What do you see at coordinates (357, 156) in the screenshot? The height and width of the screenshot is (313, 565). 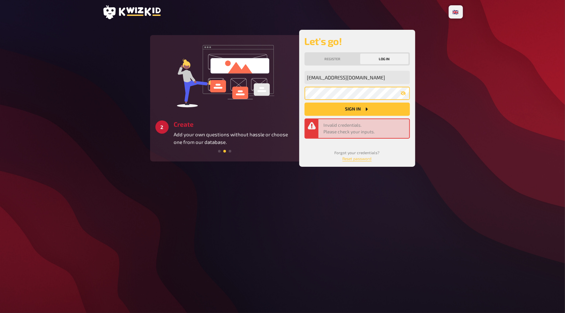 I see `small: Forgot your credentials?` at bounding box center [357, 156].